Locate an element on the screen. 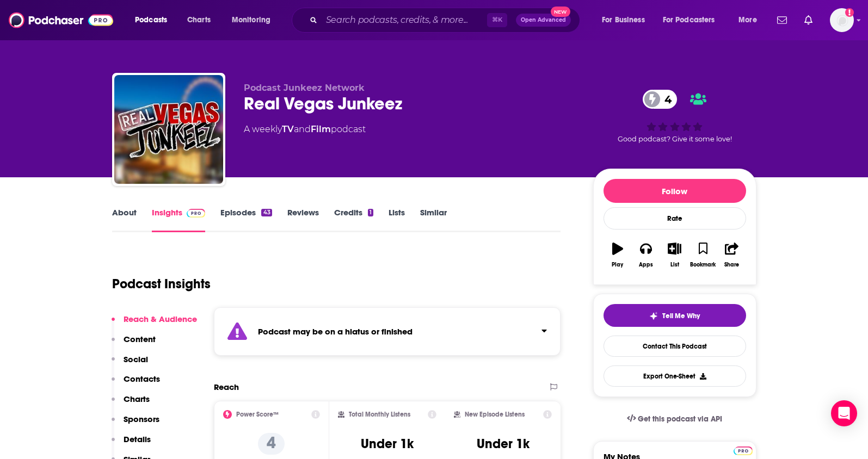 The image size is (868, 459). button: tell me why sparkleTell Me Why is located at coordinates (675, 316).